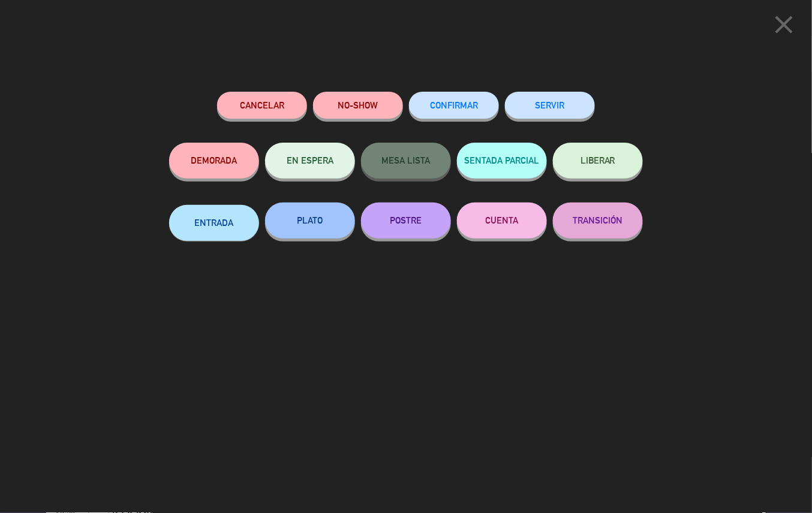 The width and height of the screenshot is (812, 513). I want to click on button: SERVIR, so click(550, 105).